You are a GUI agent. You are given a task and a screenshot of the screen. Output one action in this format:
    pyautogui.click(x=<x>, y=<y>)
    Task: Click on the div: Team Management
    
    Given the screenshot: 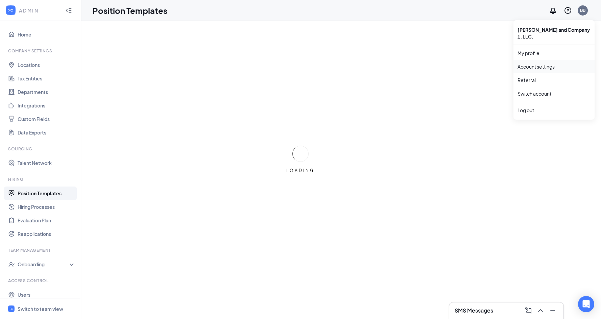 What is the action you would take?
    pyautogui.click(x=41, y=250)
    